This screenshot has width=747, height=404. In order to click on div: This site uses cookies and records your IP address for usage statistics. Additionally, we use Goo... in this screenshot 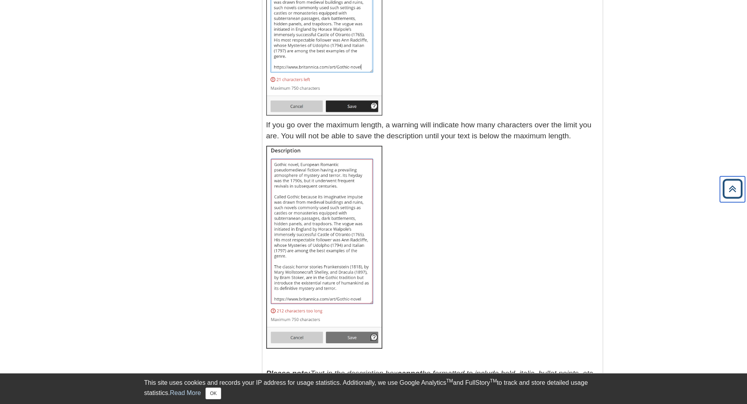, I will do `click(373, 389)`.